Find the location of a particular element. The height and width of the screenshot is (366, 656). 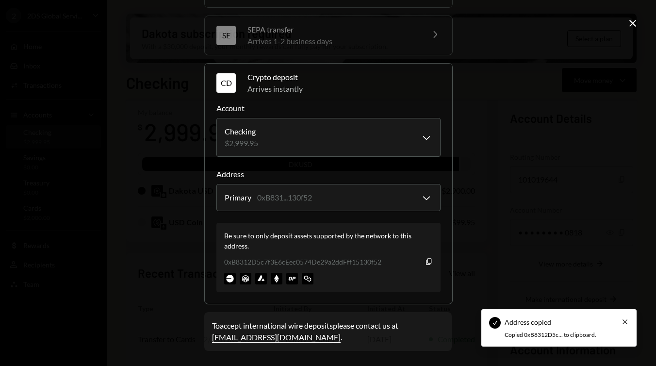

img: arbitrum-mainnet is located at coordinates (245, 278).